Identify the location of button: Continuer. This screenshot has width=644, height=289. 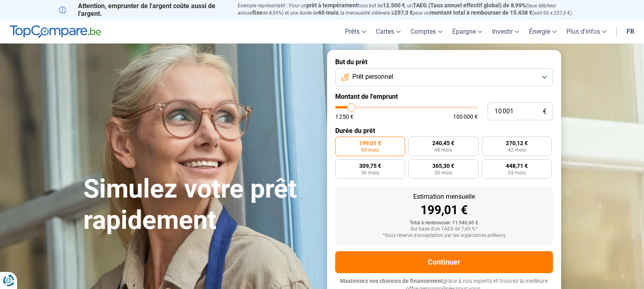
(444, 263).